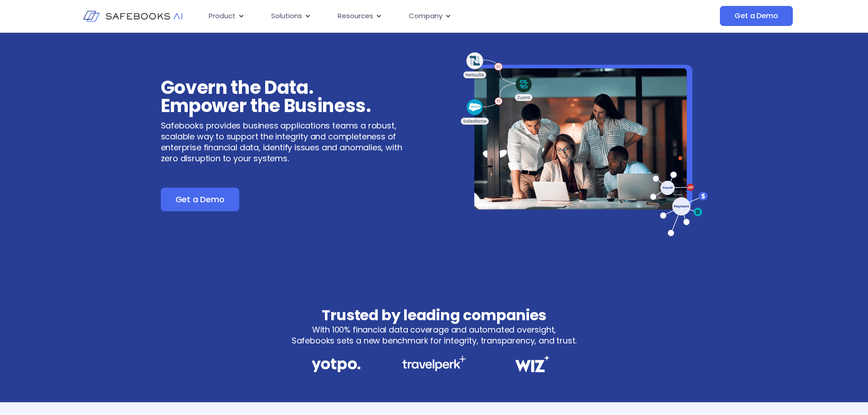 Image resolution: width=868 pixels, height=415 pixels. What do you see at coordinates (286, 142) in the screenshot?
I see `p: Safebooks provides business applications teams a robust, scalable way to support the integrity an...` at bounding box center [286, 142].